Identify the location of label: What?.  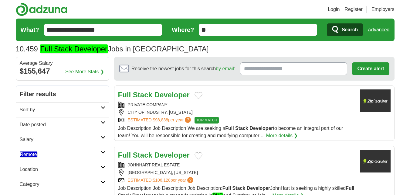
(30, 30).